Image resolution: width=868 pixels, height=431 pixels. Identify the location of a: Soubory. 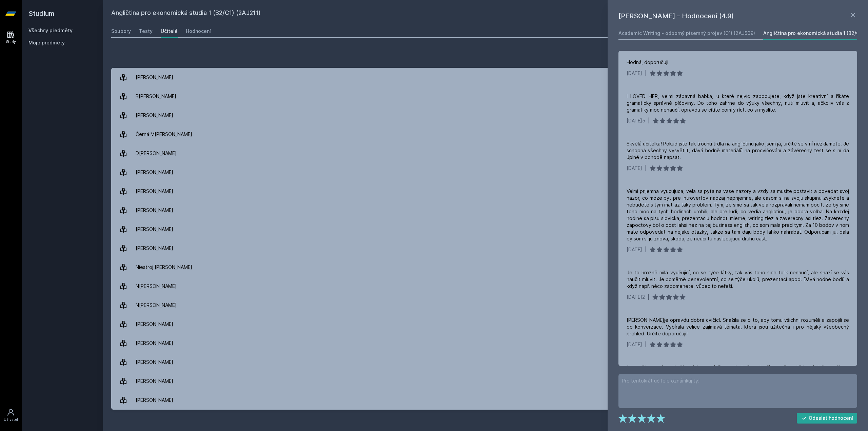
(121, 31).